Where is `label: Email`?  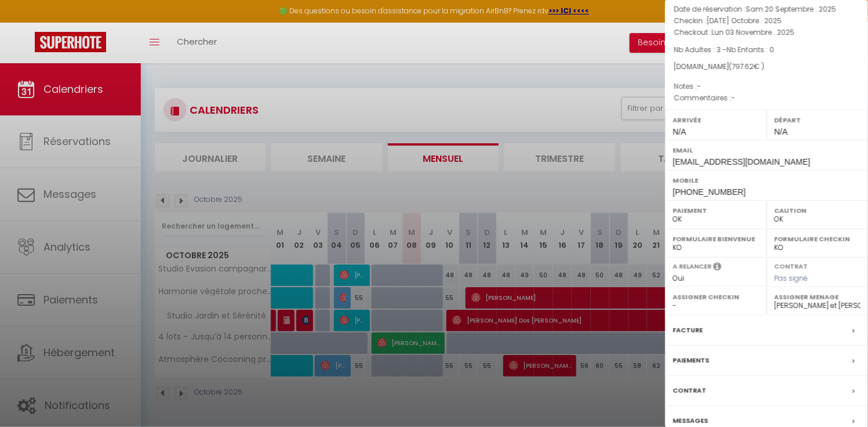
label: Email is located at coordinates (767, 150).